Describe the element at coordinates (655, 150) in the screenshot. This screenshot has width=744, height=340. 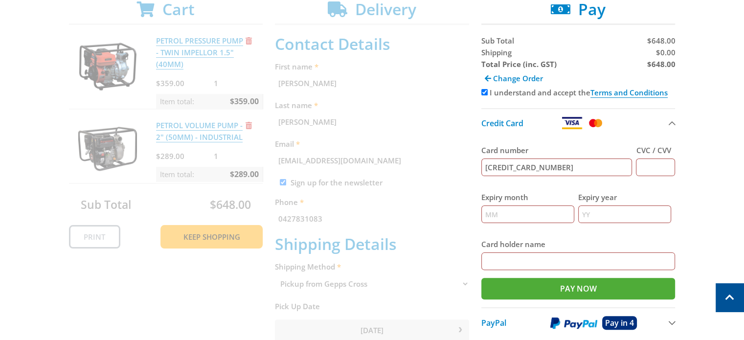
I see `label: CVC / CVV` at that location.